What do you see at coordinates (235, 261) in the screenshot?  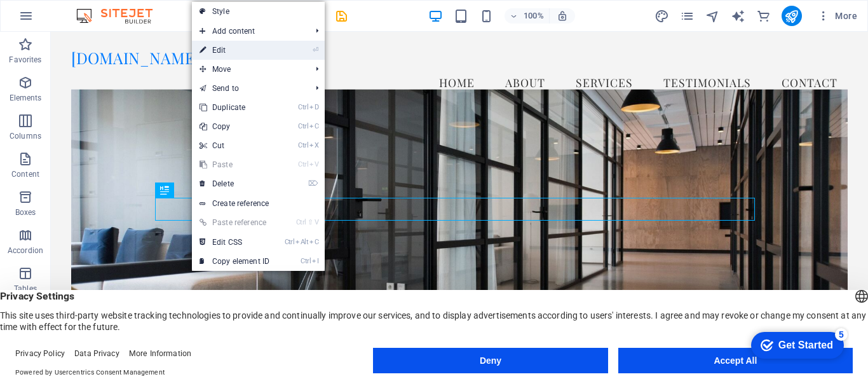 I see `a: CtrlICopy element ID` at bounding box center [235, 261].